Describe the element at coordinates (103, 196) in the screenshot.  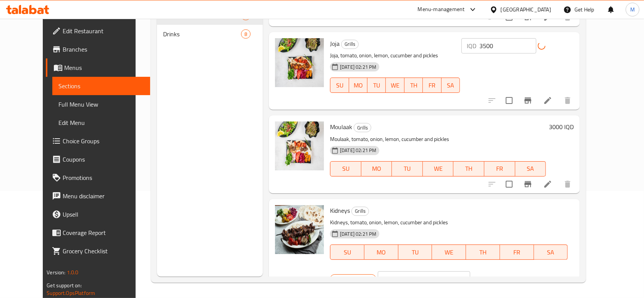
I see `span: Menu disclaimer` at that location.